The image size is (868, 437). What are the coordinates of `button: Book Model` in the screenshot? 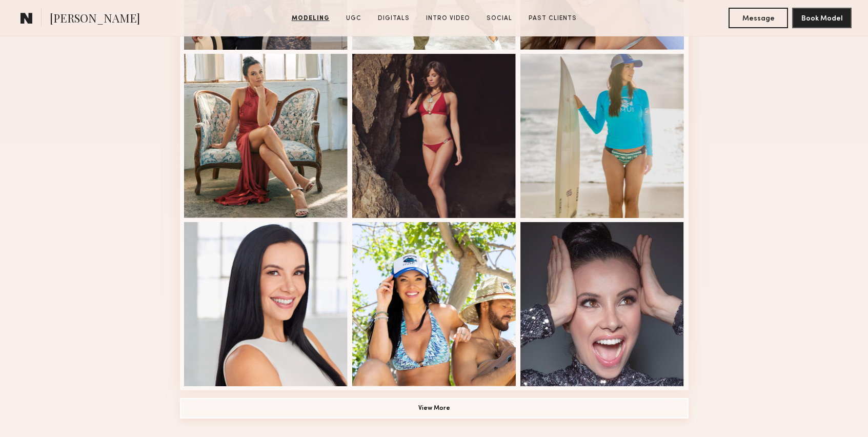 It's located at (822, 18).